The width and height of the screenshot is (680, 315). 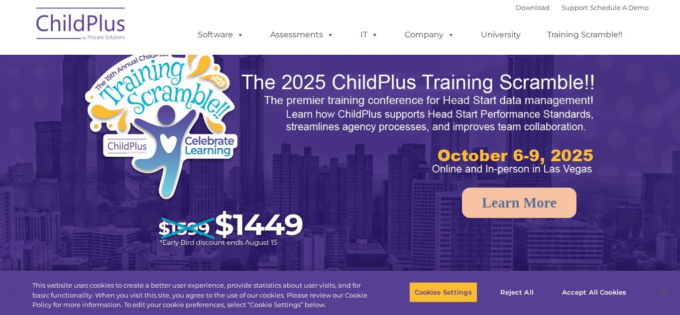 What do you see at coordinates (369, 35) in the screenshot?
I see `a: IT` at bounding box center [369, 35].